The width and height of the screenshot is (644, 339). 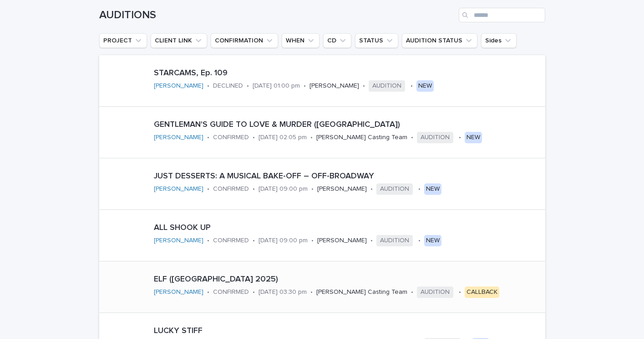 I want to click on p: JUST DESSERTS: A MUSICAL BAKE-OFF – OFF-BROADWAY, so click(x=348, y=177).